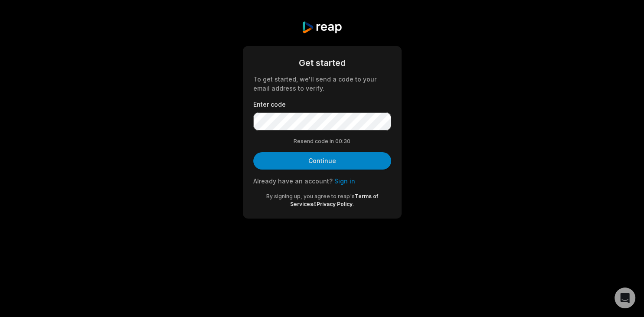 The width and height of the screenshot is (644, 317). Describe the element at coordinates (321, 27) in the screenshot. I see `img: reap` at that location.